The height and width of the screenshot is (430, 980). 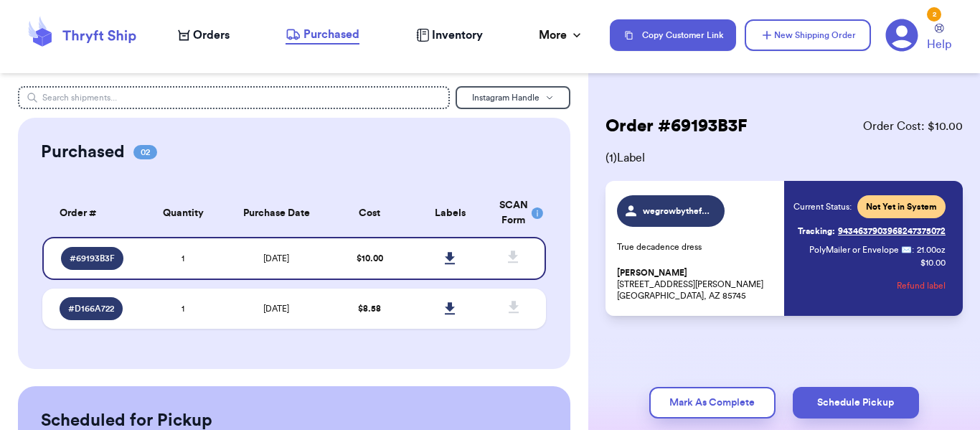 What do you see at coordinates (514, 213) in the screenshot?
I see `div: SCAN Form` at bounding box center [514, 213].